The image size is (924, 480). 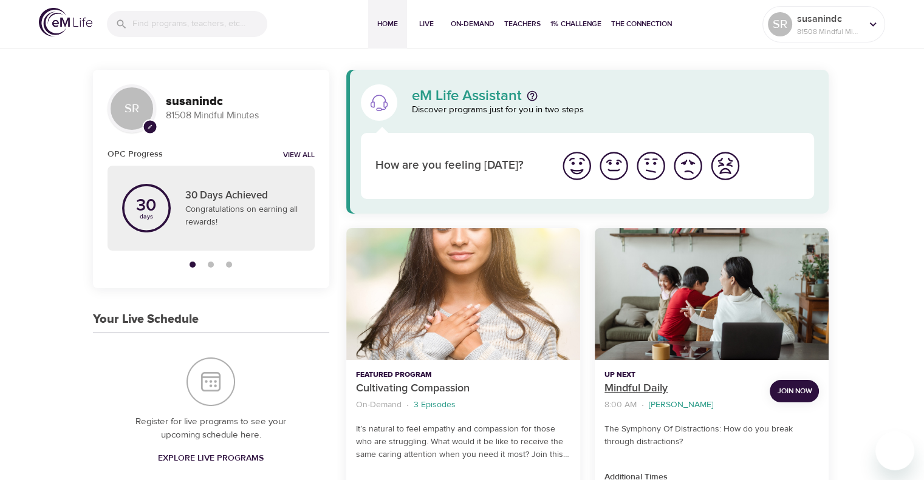 I want to click on p: Mindful Daily, so click(x=682, y=389).